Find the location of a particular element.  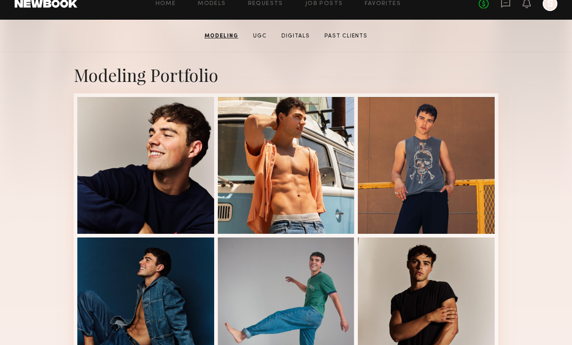

div: Modeling Portfolio is located at coordinates (286, 75).